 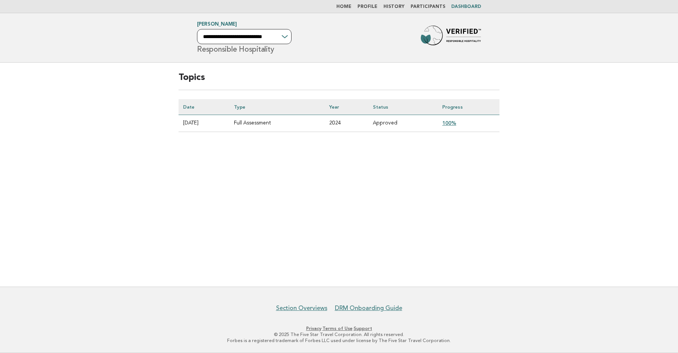 What do you see at coordinates (277, 123) in the screenshot?
I see `td: Full Assessment` at bounding box center [277, 123].